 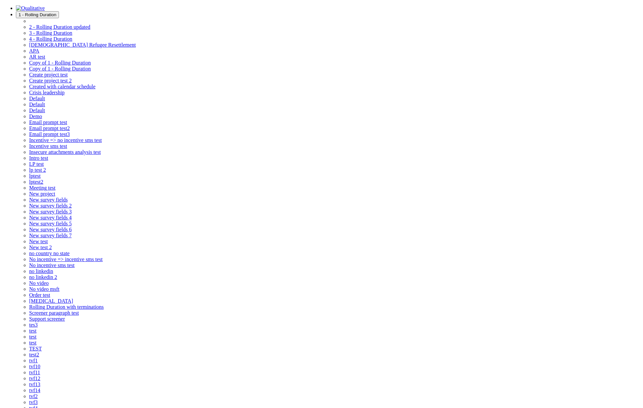 What do you see at coordinates (50, 223) in the screenshot?
I see `a: New survey fields 5` at bounding box center [50, 223].